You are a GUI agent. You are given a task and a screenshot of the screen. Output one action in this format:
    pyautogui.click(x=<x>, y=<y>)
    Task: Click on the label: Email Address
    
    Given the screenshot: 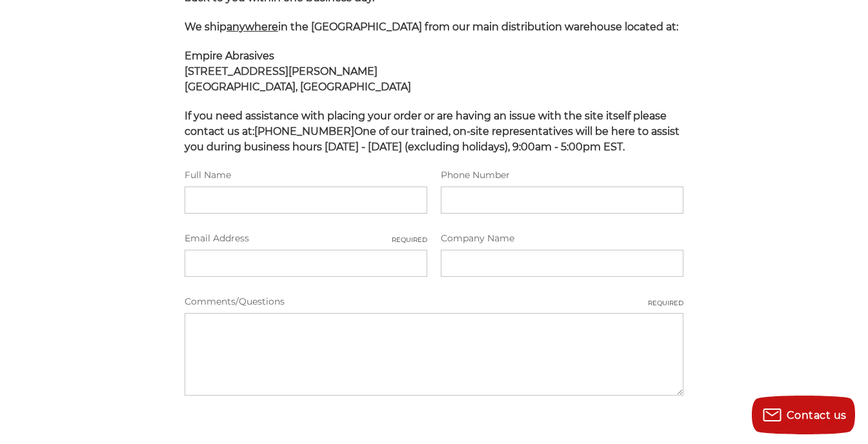 What is the action you would take?
    pyautogui.click(x=306, y=238)
    